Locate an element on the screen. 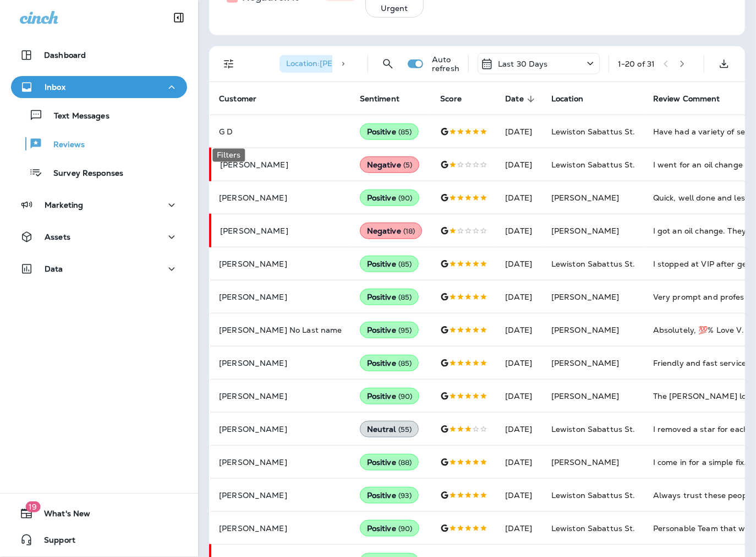 The width and height of the screenshot is (756, 557). p: Marketing is located at coordinates (64, 205).